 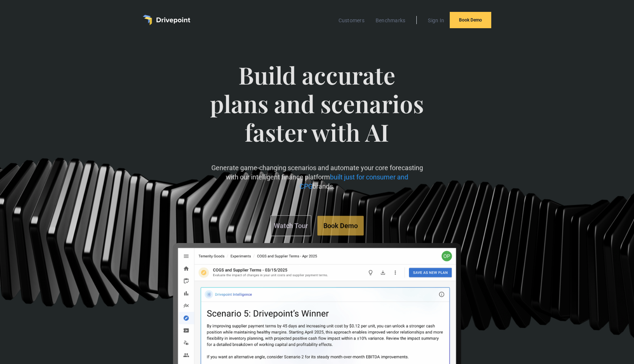 I want to click on a: Sign In, so click(x=436, y=20).